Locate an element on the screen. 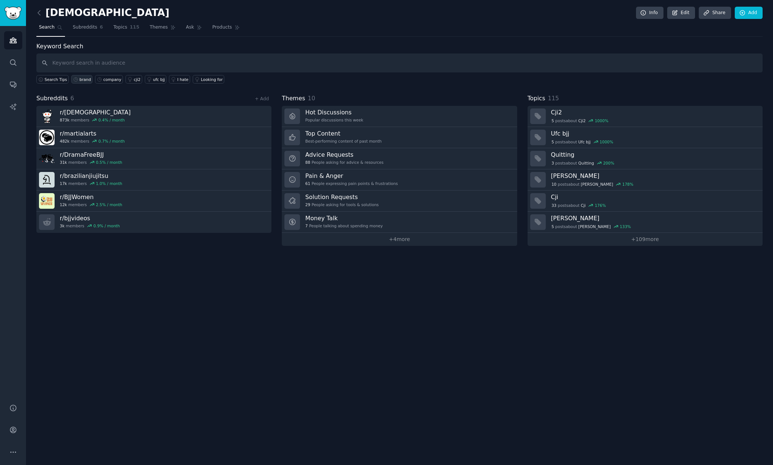  a: company is located at coordinates (109, 79).